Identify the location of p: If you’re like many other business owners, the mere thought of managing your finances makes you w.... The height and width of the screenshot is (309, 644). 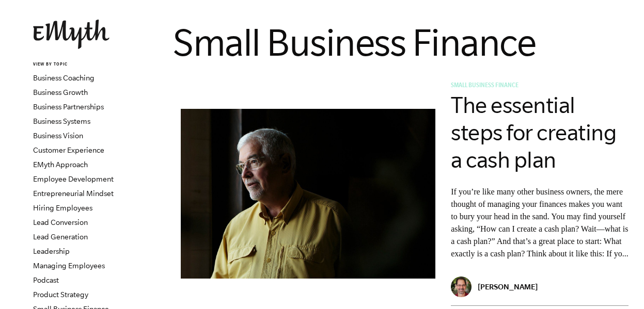
(539, 223).